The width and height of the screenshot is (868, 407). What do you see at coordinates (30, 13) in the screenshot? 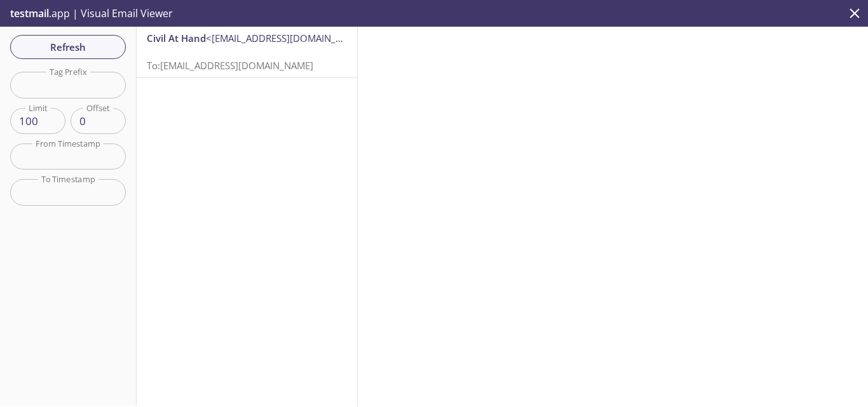
I see `span: testmail` at bounding box center [30, 13].